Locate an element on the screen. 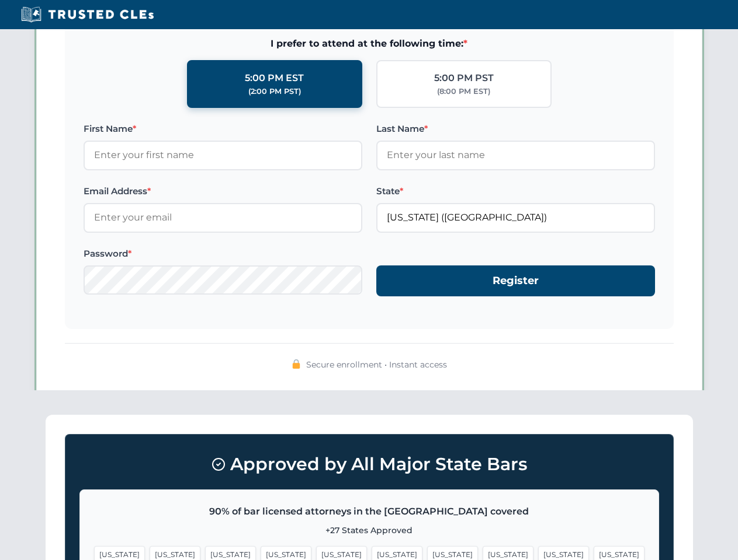  input: Enter your email is located at coordinates (223, 218).